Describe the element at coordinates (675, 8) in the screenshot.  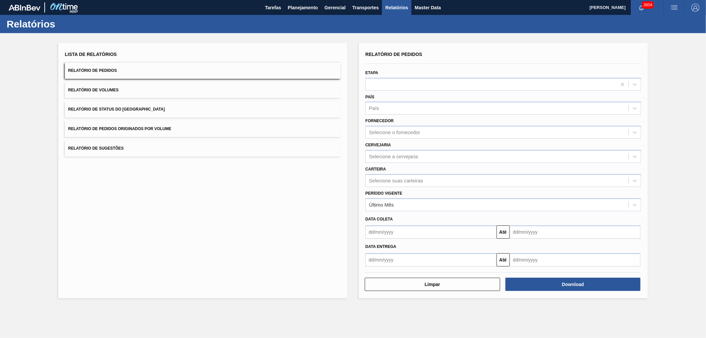
I see `img: userActions` at that location.